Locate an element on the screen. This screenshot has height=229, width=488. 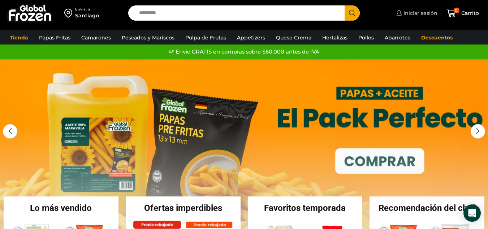
a: Iniciar sesión is located at coordinates (416, 13).